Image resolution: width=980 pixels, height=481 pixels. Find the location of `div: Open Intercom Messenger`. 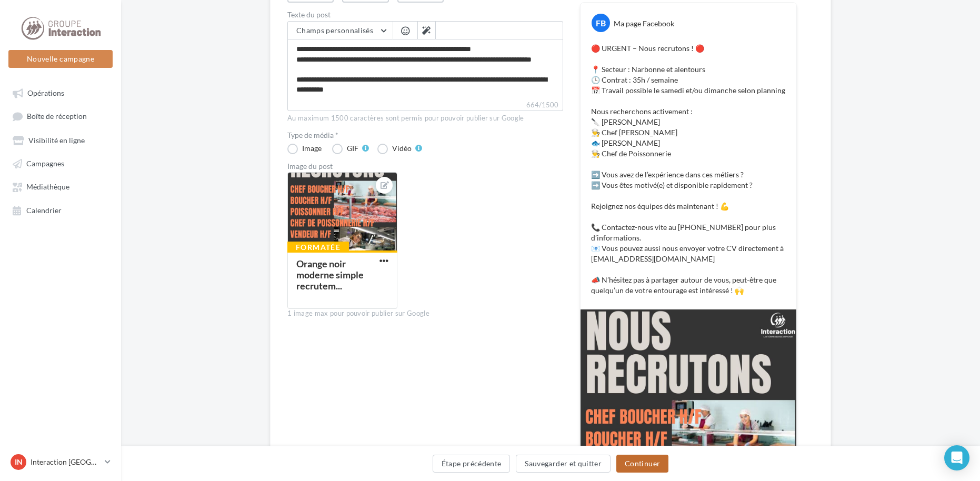

div: Open Intercom Messenger is located at coordinates (957, 458).